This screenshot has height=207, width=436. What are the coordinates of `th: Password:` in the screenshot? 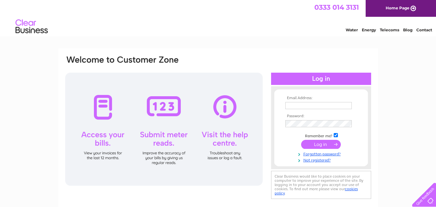 It's located at (321, 116).